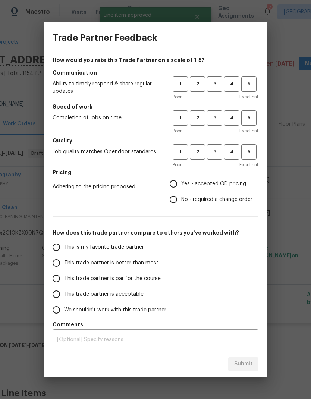 This screenshot has height=399, width=311. Describe the element at coordinates (156, 73) in the screenshot. I see `h5: Communication` at that location.